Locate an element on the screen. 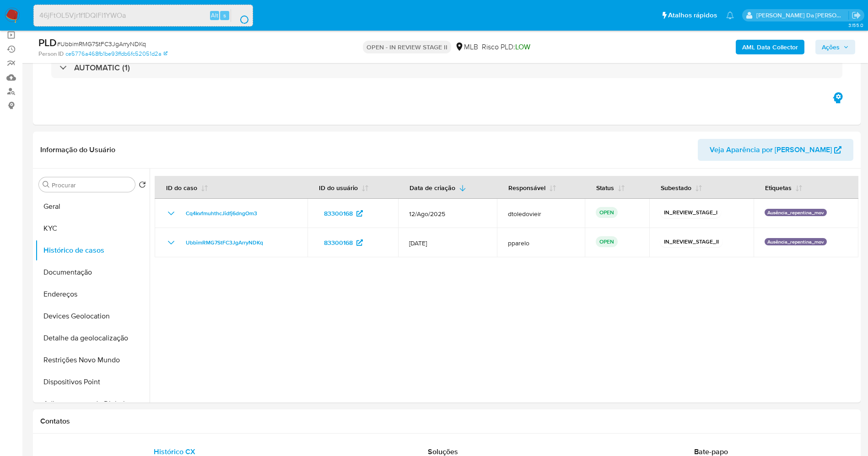 This screenshot has width=868, height=456. div: AUTOMATIC (1) is located at coordinates (447, 68).